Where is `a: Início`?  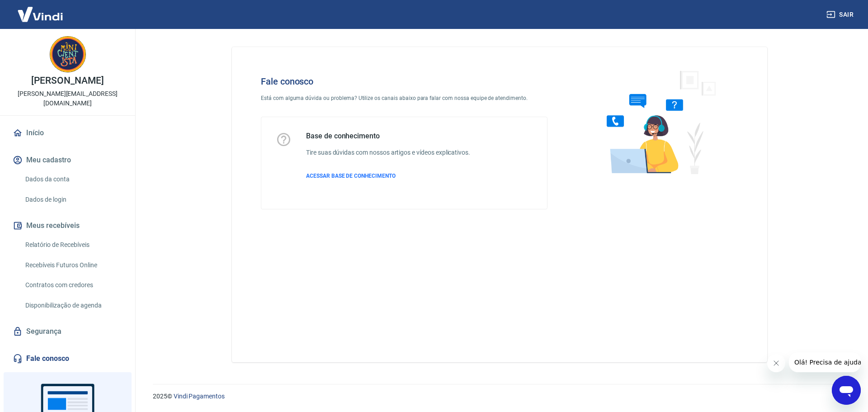
a: Início is located at coordinates (67, 133).